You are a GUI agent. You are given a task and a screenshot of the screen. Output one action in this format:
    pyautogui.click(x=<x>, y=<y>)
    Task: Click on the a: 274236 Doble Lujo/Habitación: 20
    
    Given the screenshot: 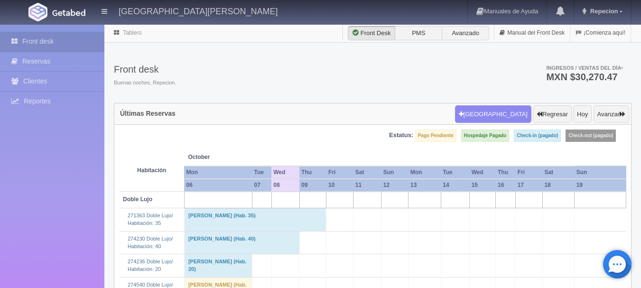 What is the action you would take?
    pyautogui.click(x=150, y=265)
    